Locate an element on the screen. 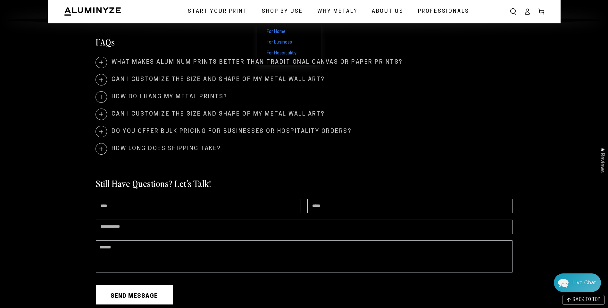 The height and width of the screenshot is (308, 608). div: Click to open Judge.me floating reviews tab is located at coordinates (602, 160).